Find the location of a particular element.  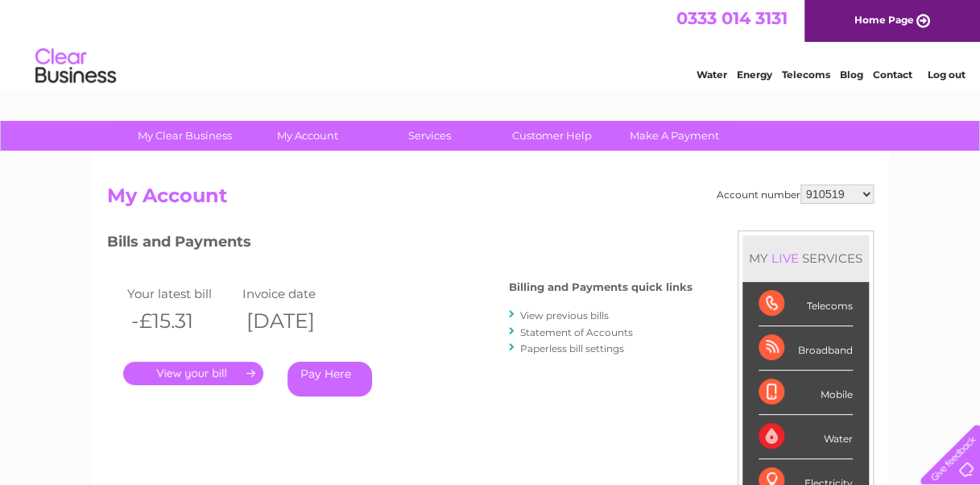

a: Customer Help is located at coordinates (552, 135).